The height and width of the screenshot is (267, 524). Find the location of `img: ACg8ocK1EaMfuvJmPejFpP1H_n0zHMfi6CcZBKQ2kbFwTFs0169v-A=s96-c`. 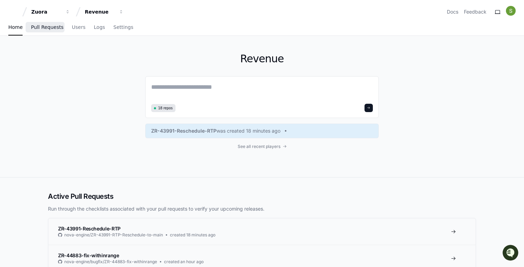

img: ACg8ocK1EaMfuvJmPejFpP1H_n0zHMfi6CcZBKQ2kbFwTFs0169v-A=s96-c is located at coordinates (511, 11).